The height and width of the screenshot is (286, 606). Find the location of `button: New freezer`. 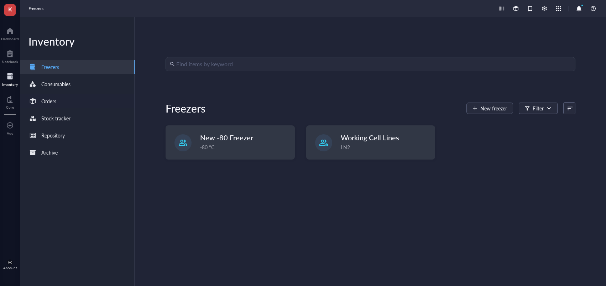

button: New freezer is located at coordinates (490, 108).